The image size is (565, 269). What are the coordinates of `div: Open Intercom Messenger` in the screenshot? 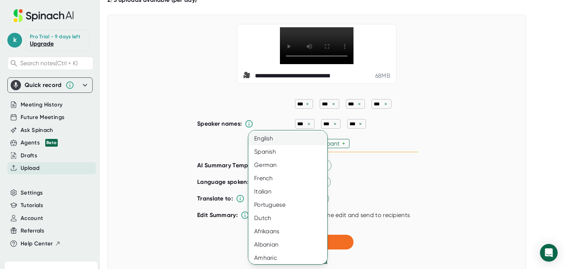 It's located at (549, 253).